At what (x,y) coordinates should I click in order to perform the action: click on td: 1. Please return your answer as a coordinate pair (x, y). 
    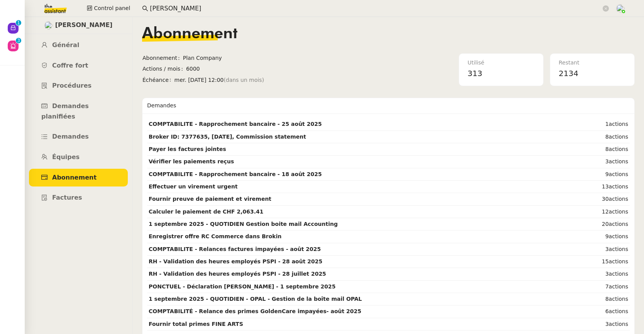
    Looking at the image, I should click on (601, 125).